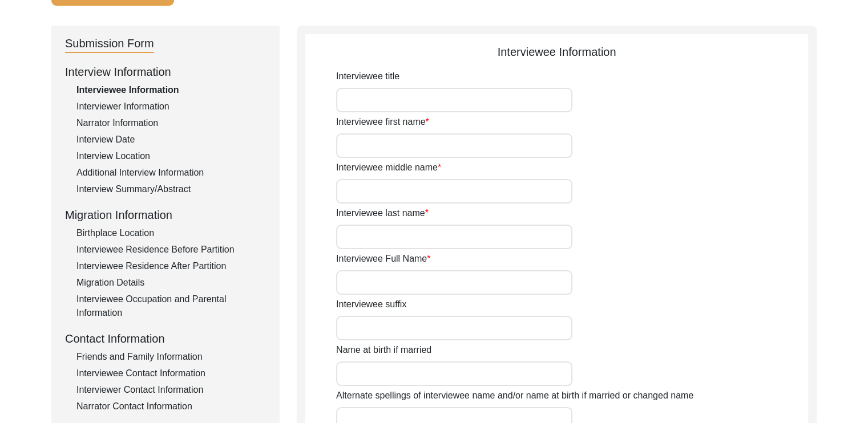  I want to click on div: Narrator Information, so click(171, 123).